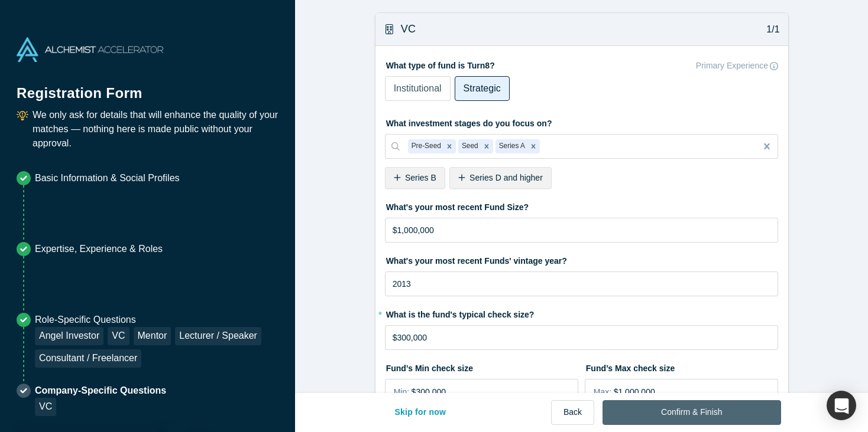  What do you see at coordinates (155, 130) in the screenshot?
I see `p: We only ask for details that will enhance the quality of your matches — nothing here is made publ...` at bounding box center [155, 130].